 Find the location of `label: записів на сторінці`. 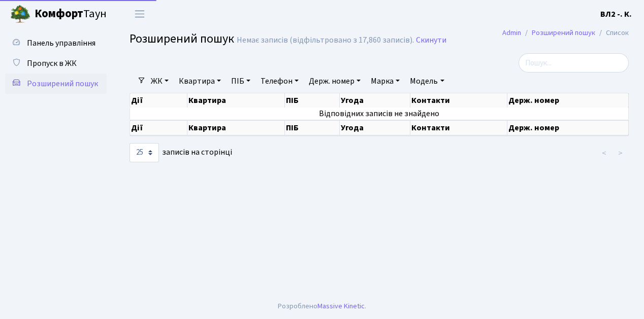

label: записів на сторінці is located at coordinates (181, 153).